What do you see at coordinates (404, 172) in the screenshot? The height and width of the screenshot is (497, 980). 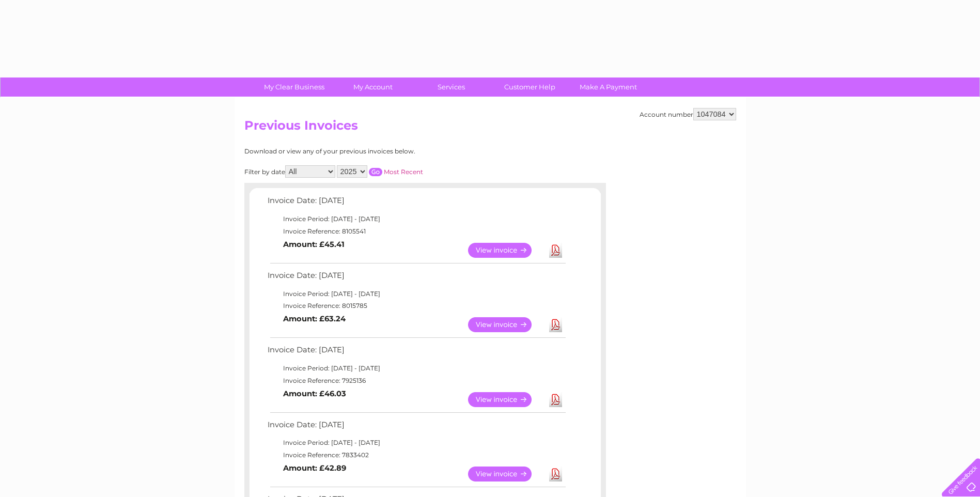 I see `a: Most Recent` at bounding box center [404, 172].